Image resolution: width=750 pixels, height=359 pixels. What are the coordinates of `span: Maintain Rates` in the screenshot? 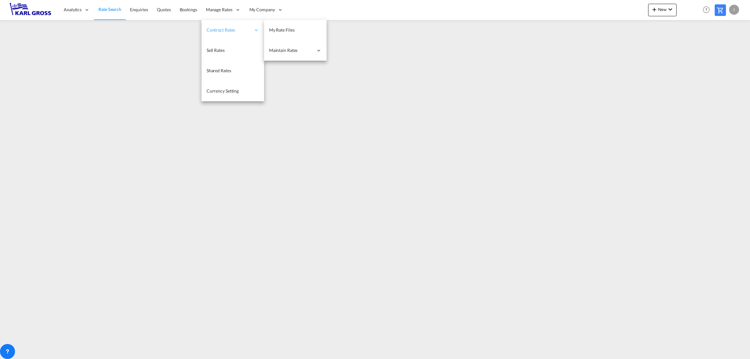 It's located at (291, 50).